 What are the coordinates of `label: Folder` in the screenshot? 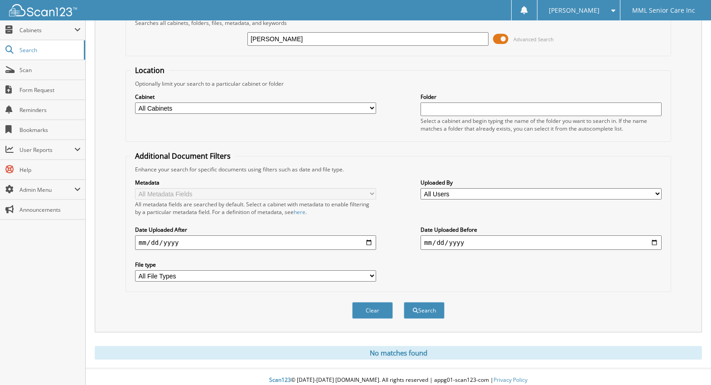 It's located at (541, 97).